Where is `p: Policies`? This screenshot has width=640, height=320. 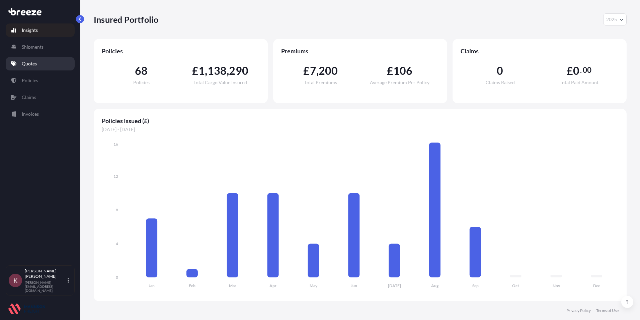 p: Policies is located at coordinates (30, 80).